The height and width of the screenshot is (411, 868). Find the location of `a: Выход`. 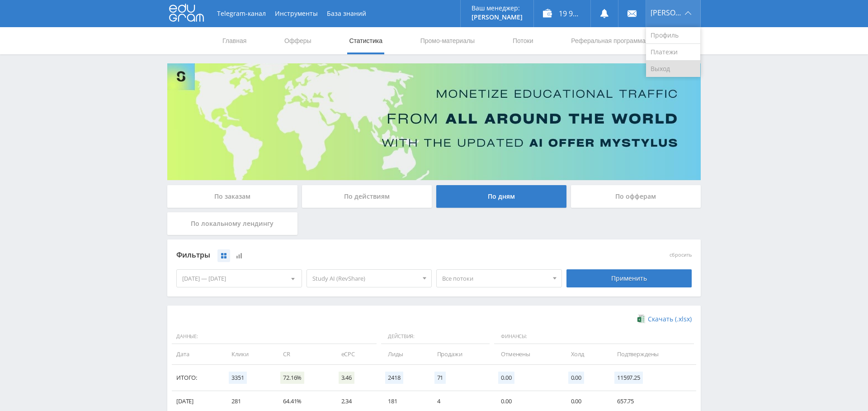

a: Выход is located at coordinates (673, 69).